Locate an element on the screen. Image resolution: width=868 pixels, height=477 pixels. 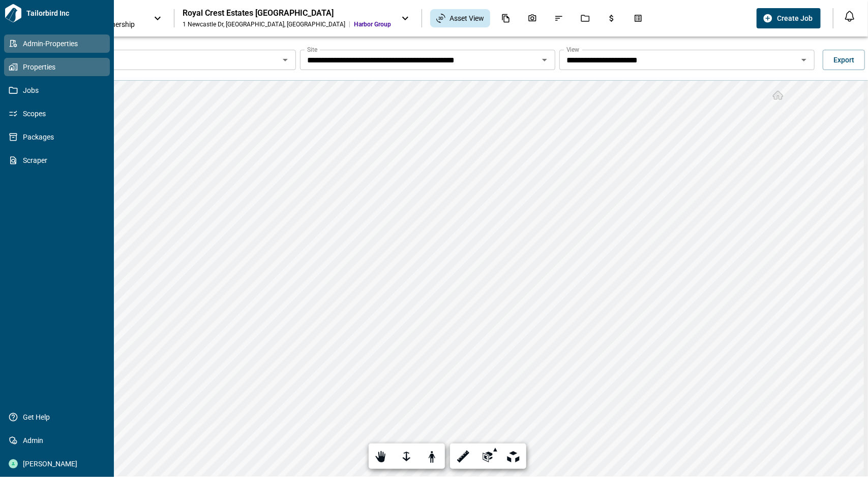
div: Photos is located at coordinates (533, 18).